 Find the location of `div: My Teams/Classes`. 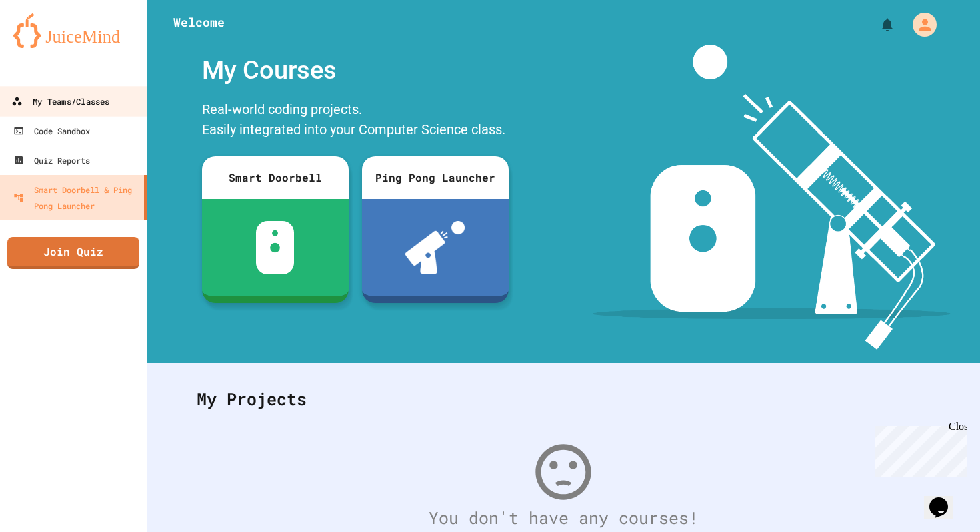

div: My Teams/Classes is located at coordinates (60, 102).